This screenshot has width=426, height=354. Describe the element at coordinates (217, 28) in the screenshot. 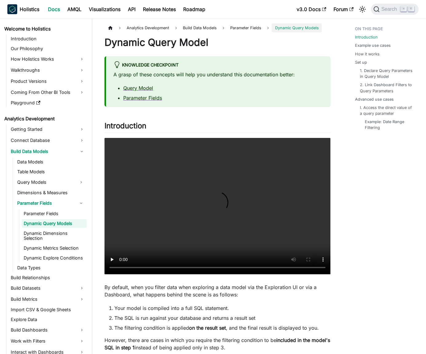

I see `nav: Breadcrumbs` at that location.